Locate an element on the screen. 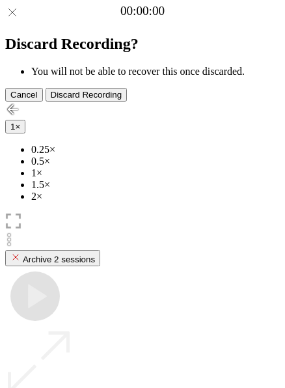 This screenshot has height=388, width=285. li: 0.25× is located at coordinates (156, 150).